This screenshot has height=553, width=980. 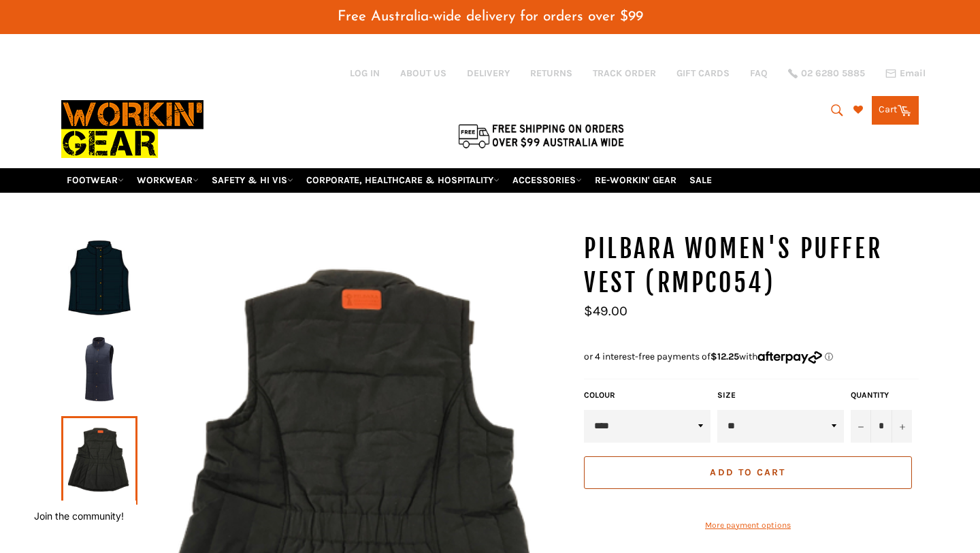 I want to click on a: GIFT CARDS, so click(x=703, y=73).